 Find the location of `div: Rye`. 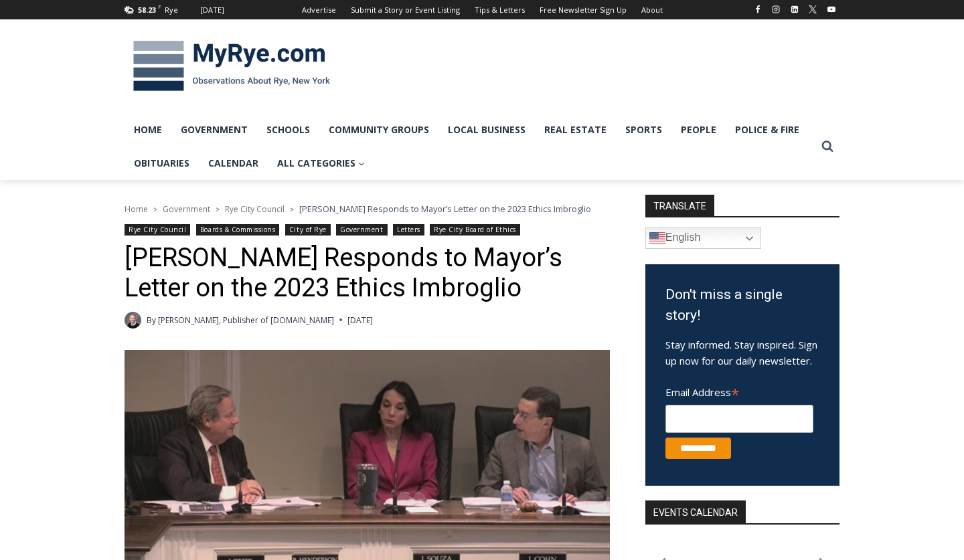

div: Rye is located at coordinates (171, 10).